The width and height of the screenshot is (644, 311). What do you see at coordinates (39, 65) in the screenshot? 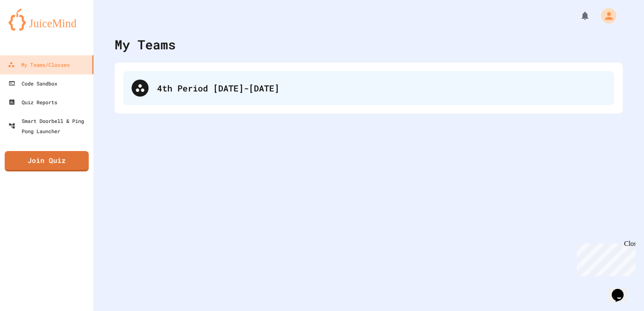
I see `div: My Teams/Classes` at bounding box center [39, 65].